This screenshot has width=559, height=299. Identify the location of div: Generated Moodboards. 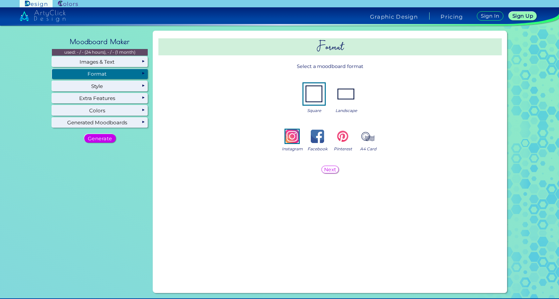
(100, 123).